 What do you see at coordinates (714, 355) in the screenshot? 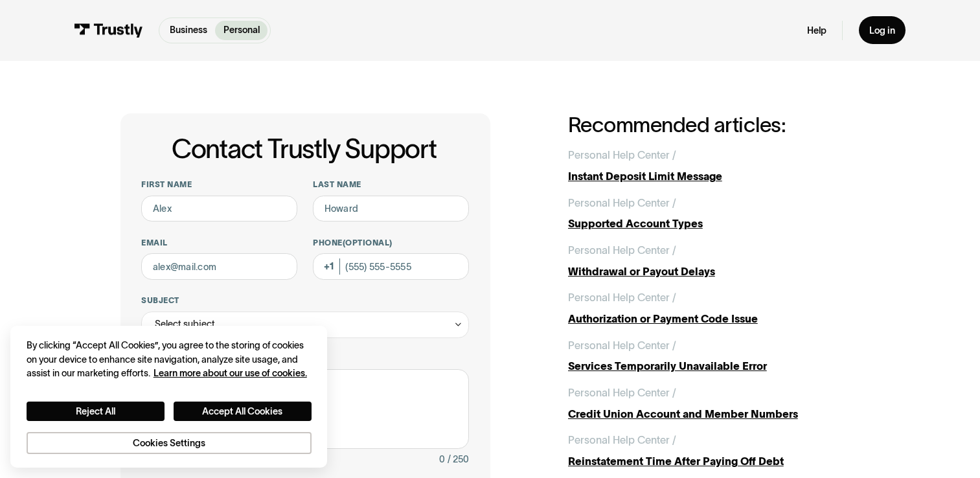
I see `a: Personal Help Center /Services Temporarily Unavailable Error` at bounding box center [714, 355].